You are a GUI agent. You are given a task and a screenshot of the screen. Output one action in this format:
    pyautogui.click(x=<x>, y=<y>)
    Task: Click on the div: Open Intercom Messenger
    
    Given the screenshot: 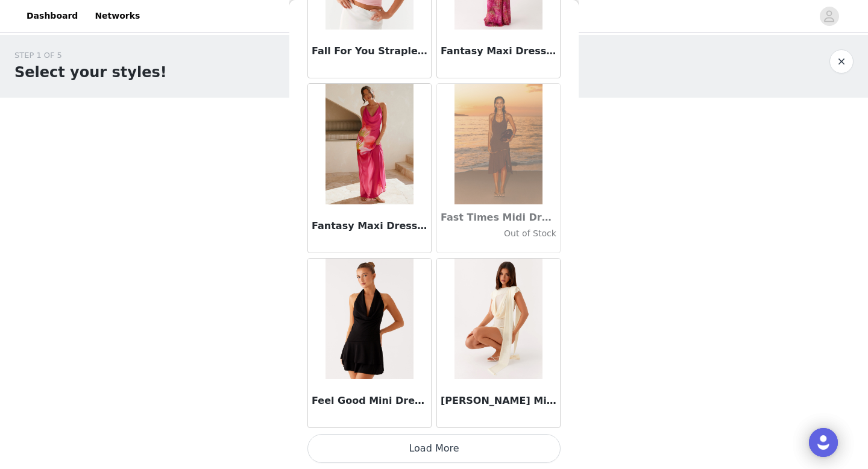 What is the action you would take?
    pyautogui.click(x=823, y=442)
    